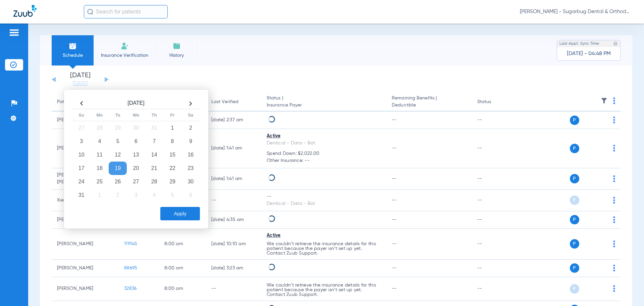 This screenshot has height=306, width=644. What do you see at coordinates (604, 101) in the screenshot?
I see `img: filter.svg` at bounding box center [604, 101].